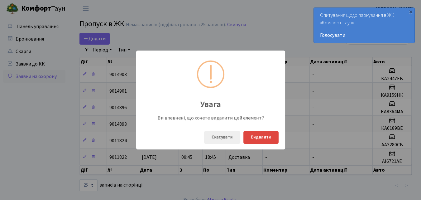 The width and height of the screenshot is (421, 200). I want to click on button: Видалити, so click(261, 137).